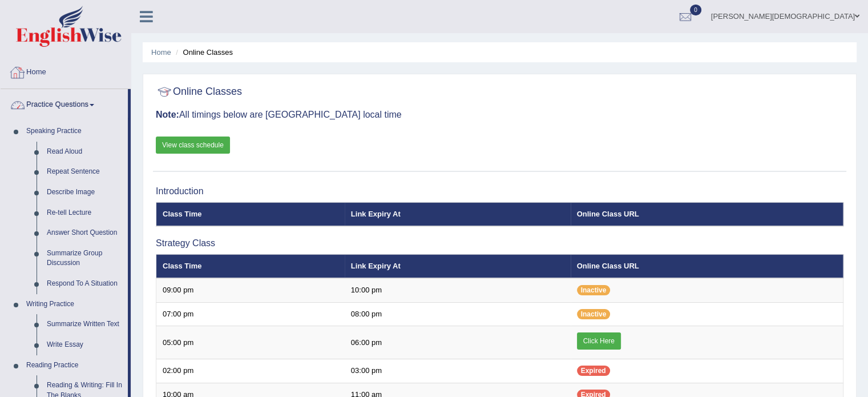 The image size is (868, 397). Describe the element at coordinates (74, 365) in the screenshot. I see `a: Reading Practice` at that location.